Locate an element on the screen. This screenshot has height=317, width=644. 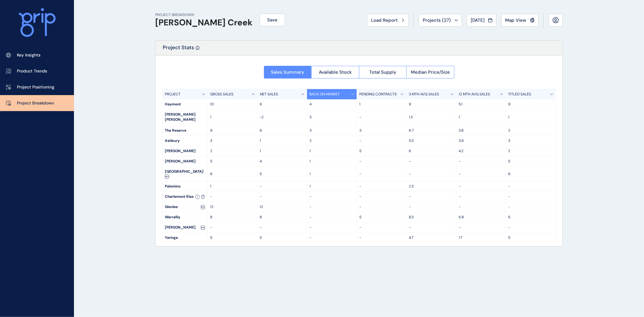
p: 6.7 is located at coordinates (431, 131).